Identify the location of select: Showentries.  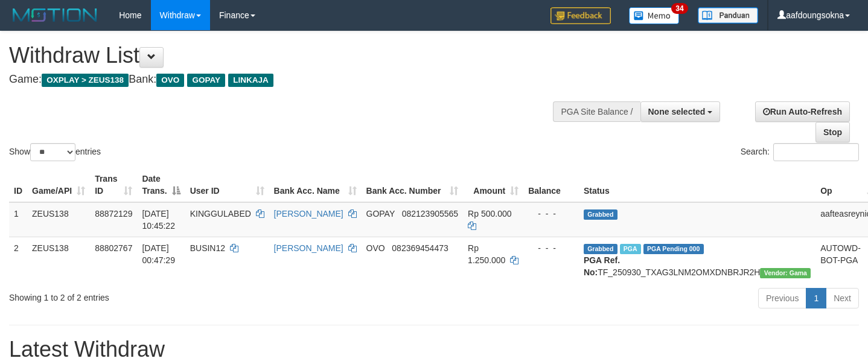
(53, 152).